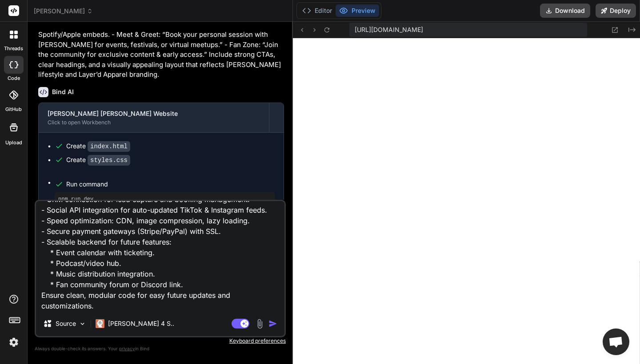 This screenshot has height=364, width=640. What do you see at coordinates (616, 11) in the screenshot?
I see `button: Deploy` at bounding box center [616, 11].